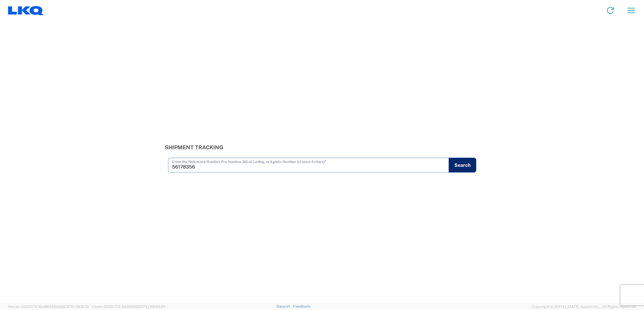  I want to click on span: Server: 2025.17.0-16a969492de, so click(49, 307).